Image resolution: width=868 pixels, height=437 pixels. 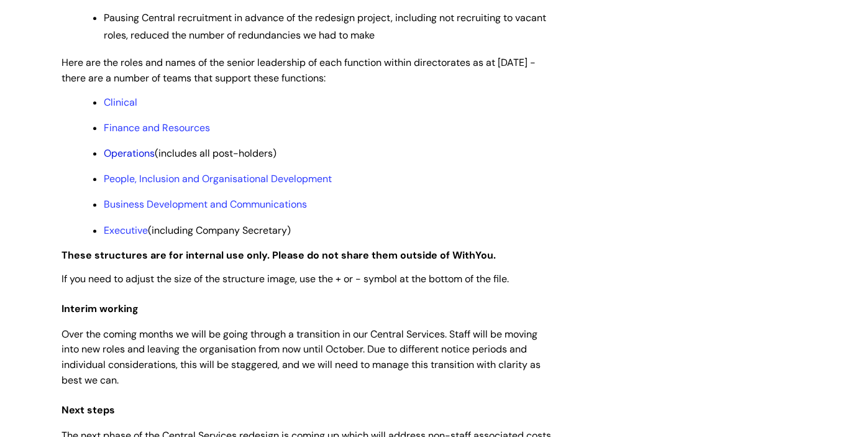 I want to click on span: (including Company Secretary), so click(x=197, y=230).